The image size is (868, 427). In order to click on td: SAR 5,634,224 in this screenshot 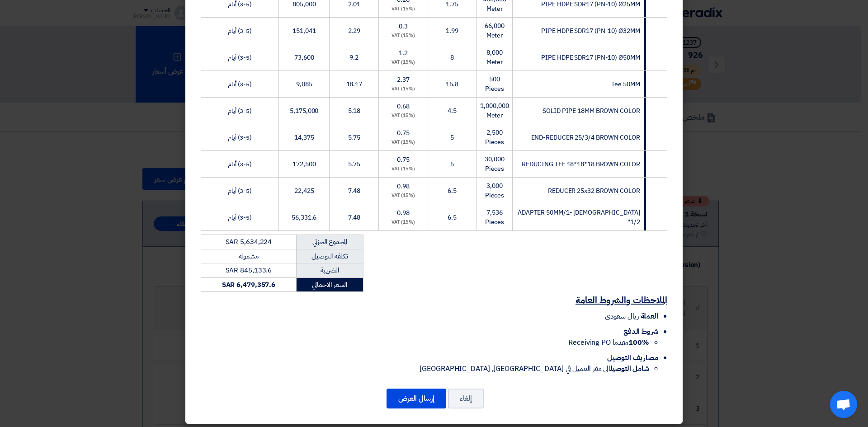, I will do `click(248, 243)`.